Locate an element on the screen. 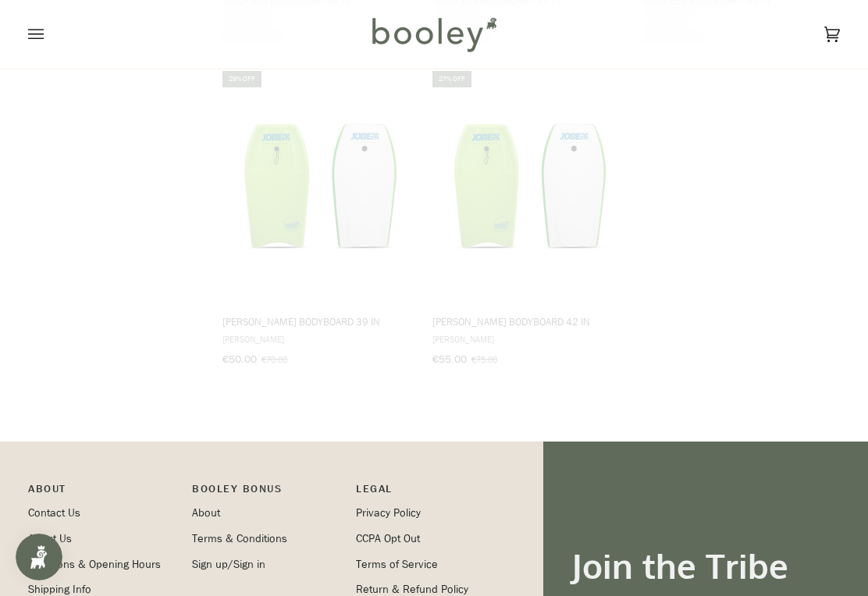 This screenshot has height=596, width=868. a: About Us is located at coordinates (50, 538).